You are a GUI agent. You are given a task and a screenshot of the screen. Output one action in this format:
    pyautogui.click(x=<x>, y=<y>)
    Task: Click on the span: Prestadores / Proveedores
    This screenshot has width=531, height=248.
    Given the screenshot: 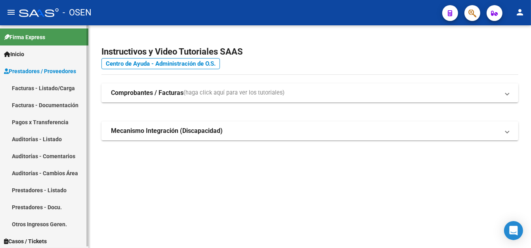 What is the action you would take?
    pyautogui.click(x=40, y=71)
    